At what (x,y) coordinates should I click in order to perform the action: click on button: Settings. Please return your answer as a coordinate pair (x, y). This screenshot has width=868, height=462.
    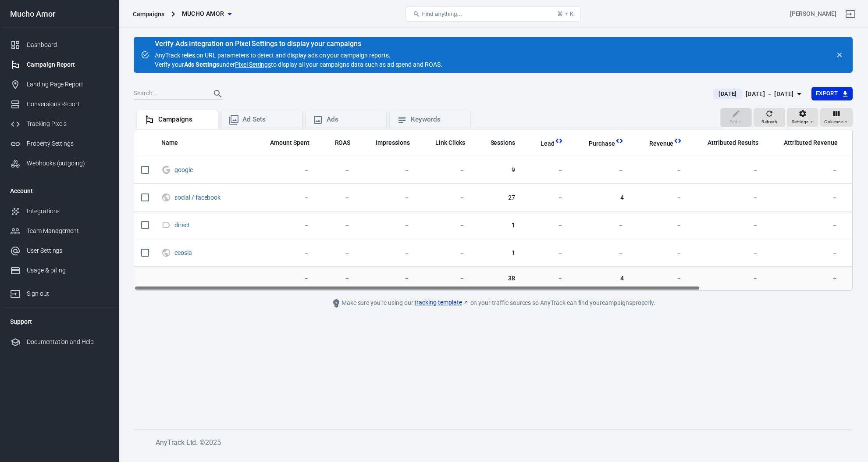
    Looking at the image, I should click on (803, 117).